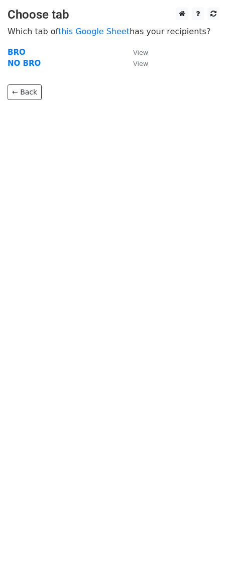 This screenshot has height=566, width=227. What do you see at coordinates (17, 52) in the screenshot?
I see `strong: BRO` at bounding box center [17, 52].